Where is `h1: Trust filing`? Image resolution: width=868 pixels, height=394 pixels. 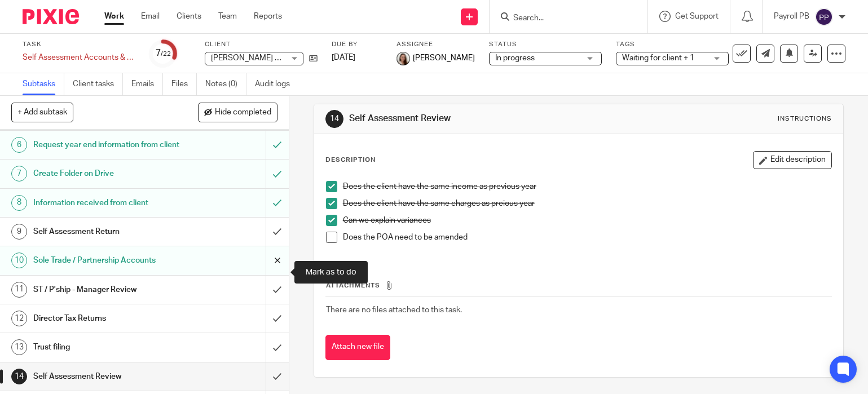
h1: Trust filing is located at coordinates (107, 348).